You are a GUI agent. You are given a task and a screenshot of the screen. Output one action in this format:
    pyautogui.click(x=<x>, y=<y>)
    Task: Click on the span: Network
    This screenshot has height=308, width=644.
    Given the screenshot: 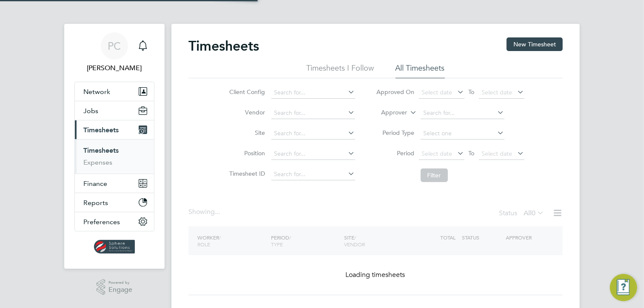 What is the action you would take?
    pyautogui.click(x=97, y=91)
    